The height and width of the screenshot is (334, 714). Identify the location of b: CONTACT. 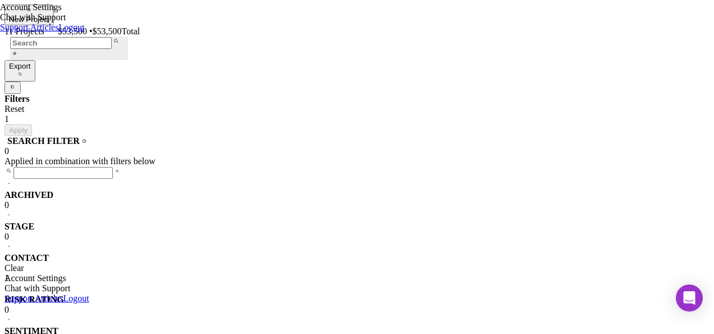
(26, 258).